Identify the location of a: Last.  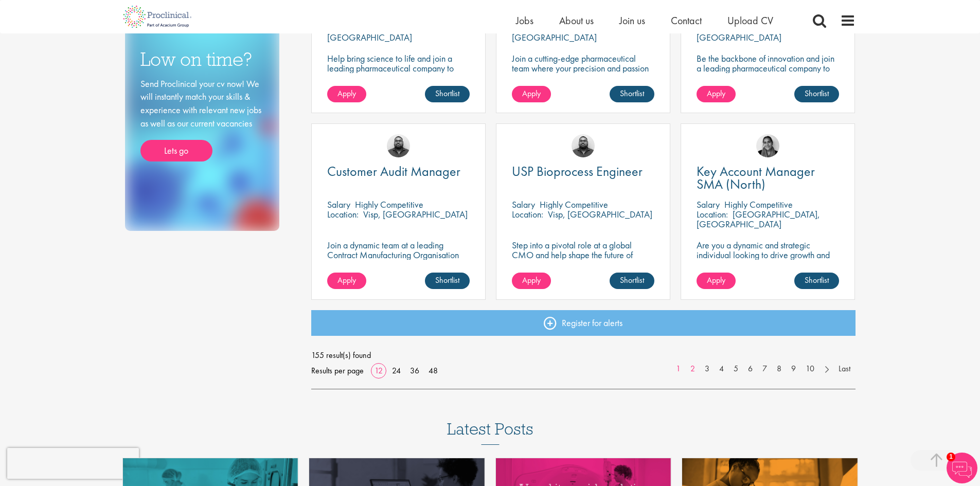
(844, 368).